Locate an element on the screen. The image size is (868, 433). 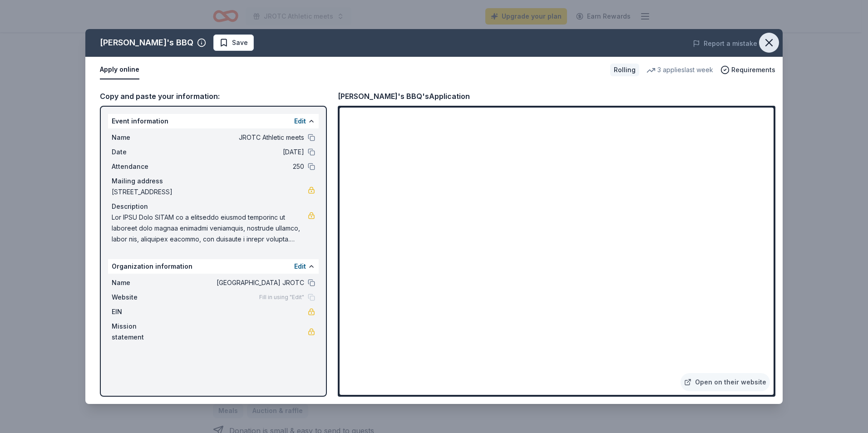
span: Requirements is located at coordinates (753, 70).